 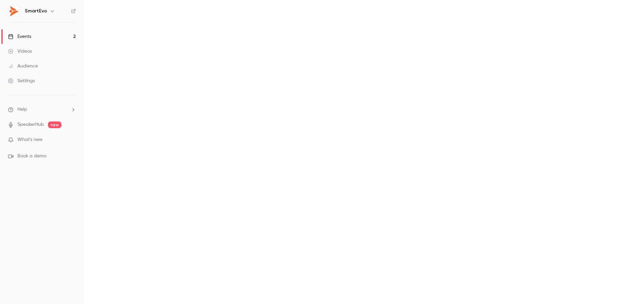 What do you see at coordinates (55, 125) in the screenshot?
I see `span: new` at bounding box center [55, 125].